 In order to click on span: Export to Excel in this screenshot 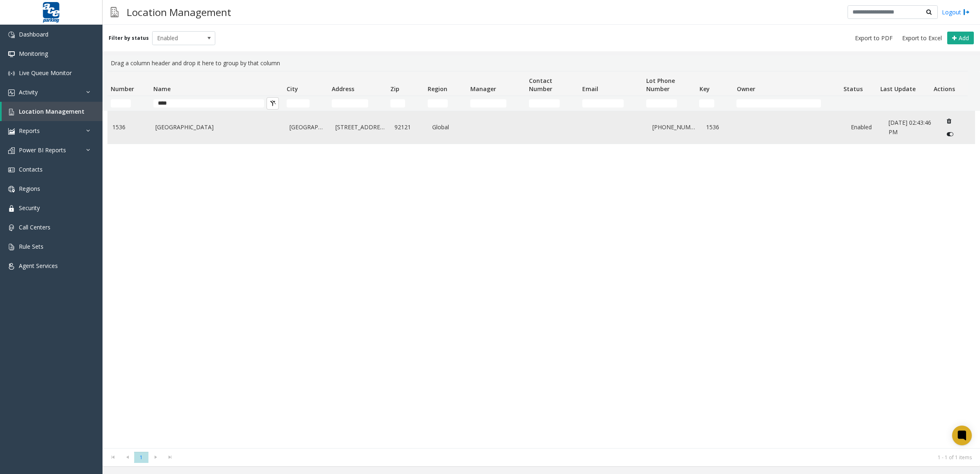, I will do `click(922, 38)`.